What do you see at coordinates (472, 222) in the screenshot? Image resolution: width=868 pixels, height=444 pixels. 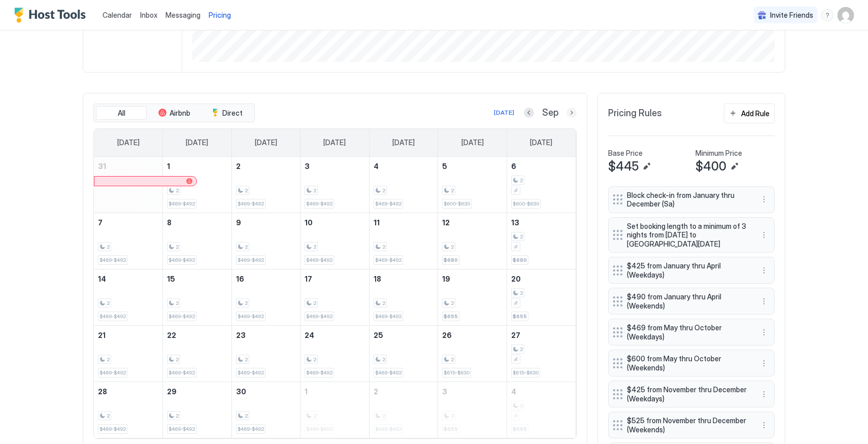 I see `a: September 12, 2025` at bounding box center [472, 222].